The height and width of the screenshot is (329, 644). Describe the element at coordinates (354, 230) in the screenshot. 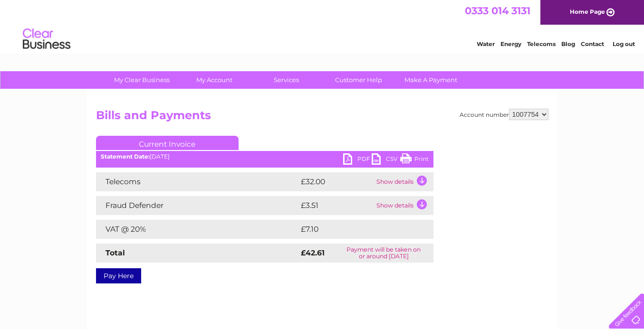

I see `td: £7.10` at that location.